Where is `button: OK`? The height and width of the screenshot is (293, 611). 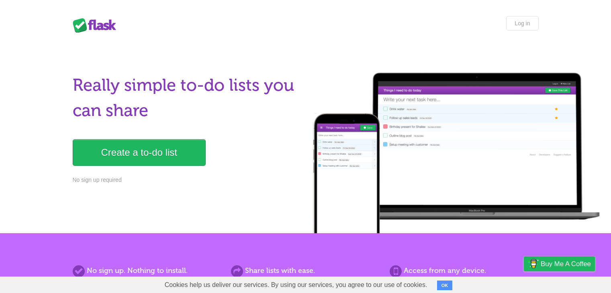 button: OK is located at coordinates (445, 286).